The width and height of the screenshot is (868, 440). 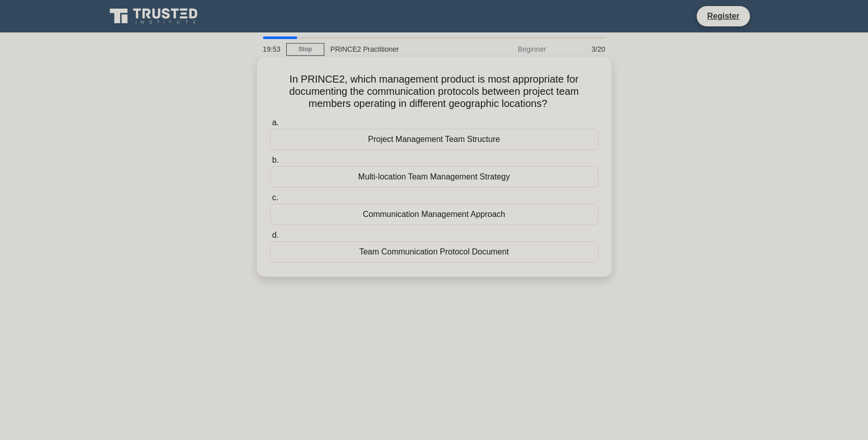 I want to click on h5: In PRINCE2, which management product is most appropriate for documenting the communication protoc..., so click(x=434, y=92).